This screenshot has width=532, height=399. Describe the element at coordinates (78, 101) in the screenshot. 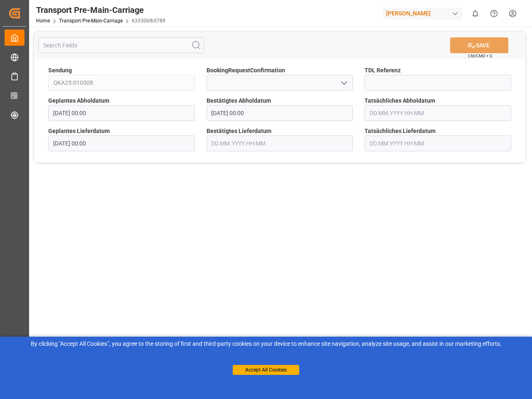

I see `span: Geplantes Abholdatum` at that location.